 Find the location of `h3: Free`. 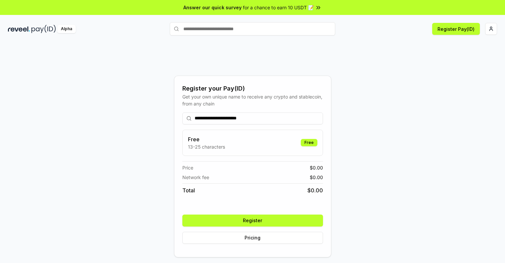

h3: Free is located at coordinates (207, 139).